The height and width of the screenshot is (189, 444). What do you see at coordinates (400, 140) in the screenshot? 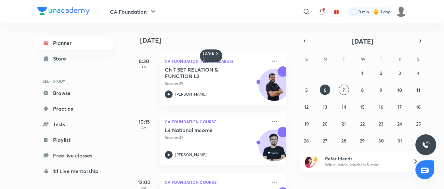
I see `abbr: October 31, 2025` at bounding box center [400, 140].